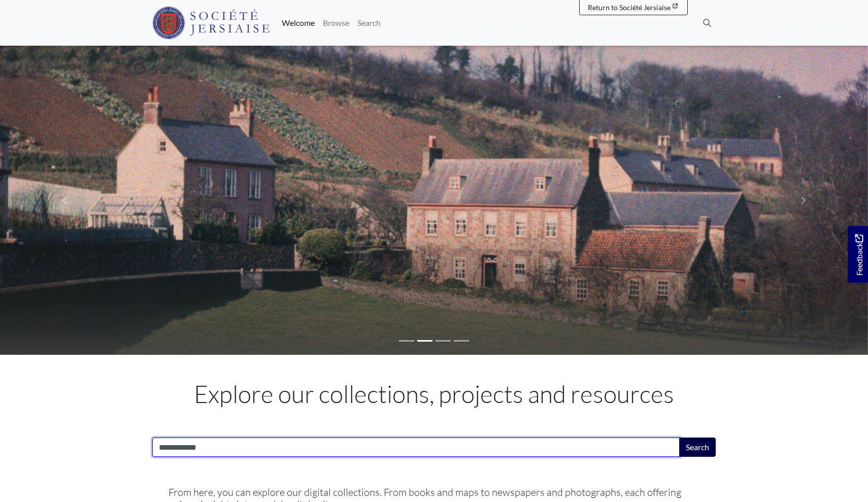 This screenshot has height=502, width=868. Describe the element at coordinates (336, 23) in the screenshot. I see `a: Browse` at that location.